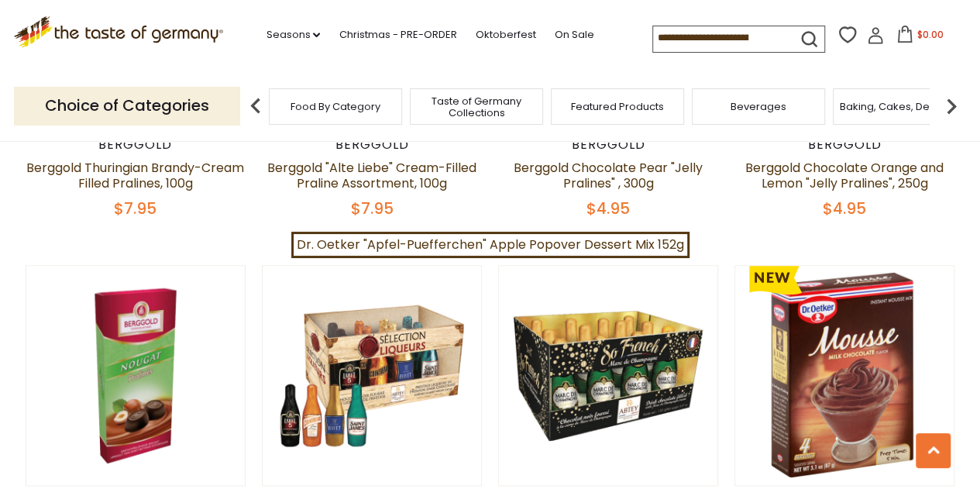  Describe the element at coordinates (617, 106) in the screenshot. I see `a: Featured Products` at that location.